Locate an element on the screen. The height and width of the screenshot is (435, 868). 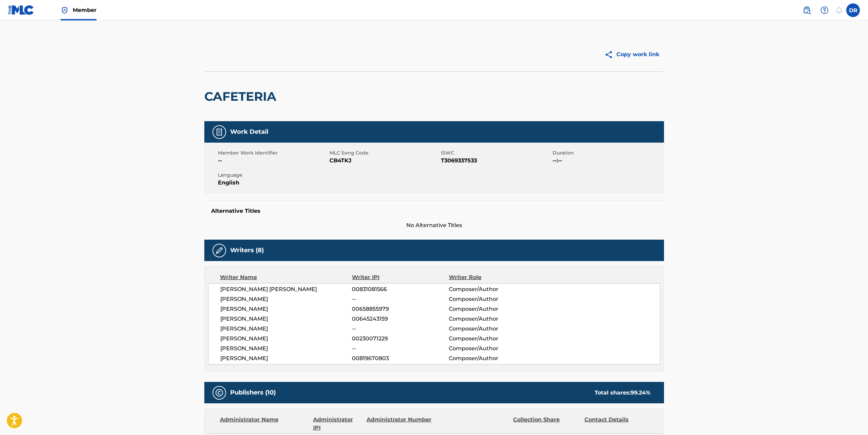
img: MLC Logo is located at coordinates (21, 10).